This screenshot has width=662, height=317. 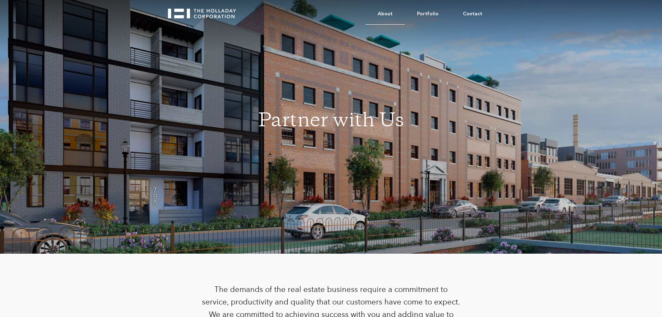 What do you see at coordinates (205, 11) in the screenshot?
I see `a: home` at bounding box center [205, 11].